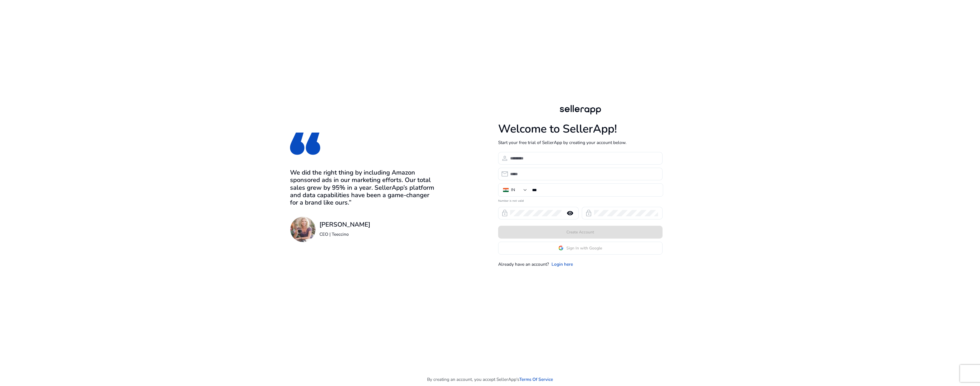  Describe the element at coordinates (580, 143) in the screenshot. I see `p: Start your free trial of SellerApp by creating your account below.` at that location.